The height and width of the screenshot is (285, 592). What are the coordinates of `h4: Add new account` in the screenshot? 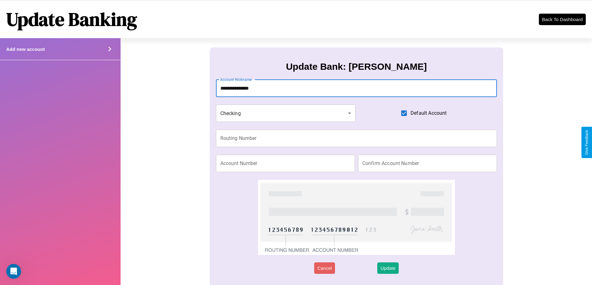 It's located at (25, 49).